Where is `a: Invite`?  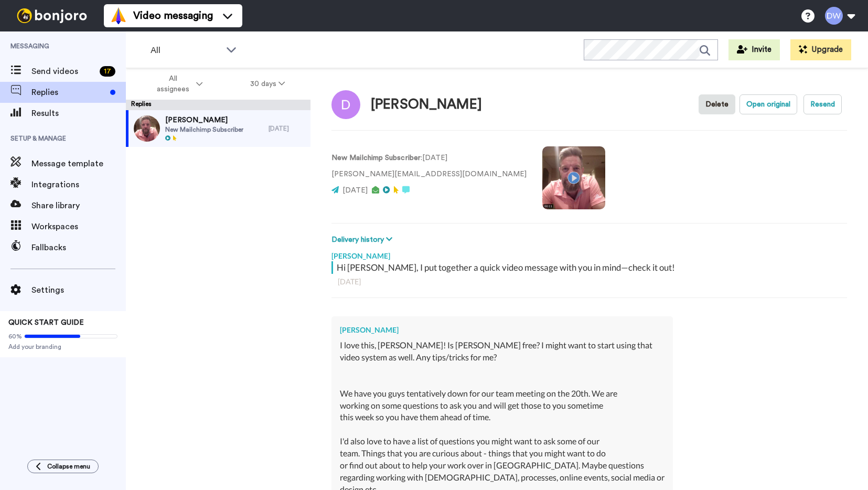 a: Invite is located at coordinates (755, 49).